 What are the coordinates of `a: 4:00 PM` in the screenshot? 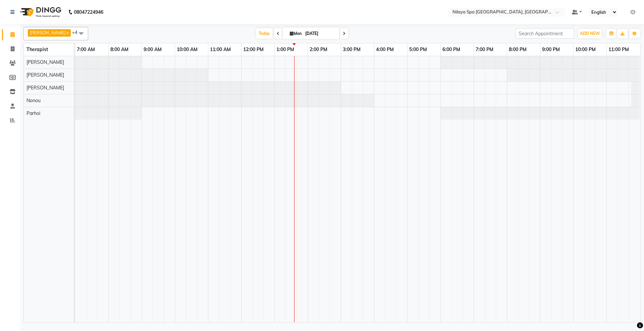 It's located at (385, 49).